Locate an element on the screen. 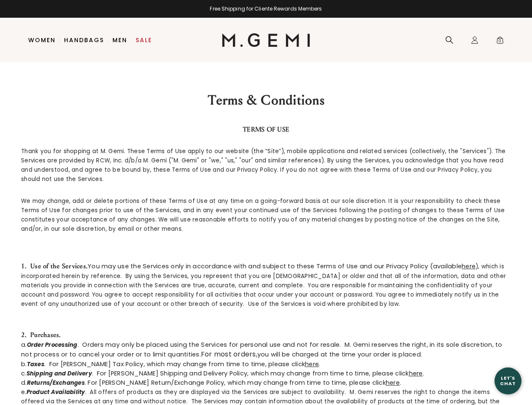 The image size is (532, 405). span: d. is located at coordinates (24, 382).